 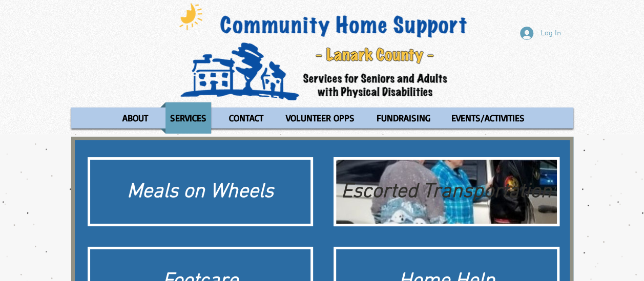 What do you see at coordinates (541, 33) in the screenshot?
I see `button: Log In` at bounding box center [541, 33].